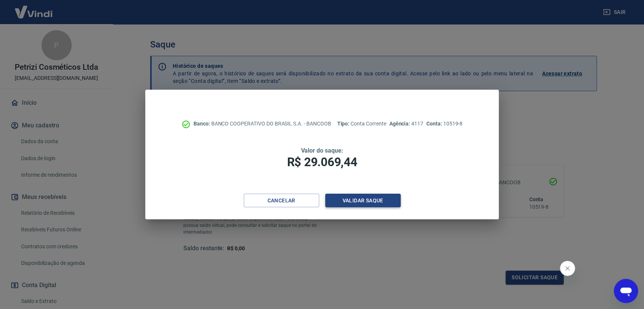 The height and width of the screenshot is (309, 644). What do you see at coordinates (34, 8) in the screenshot?
I see `span: Olá! Precisa de ajuda?` at bounding box center [34, 8].